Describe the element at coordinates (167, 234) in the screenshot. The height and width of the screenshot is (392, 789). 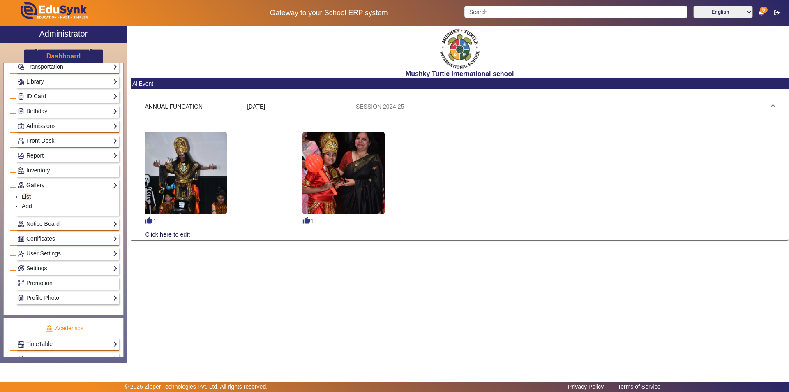
I see `a: Click here to edit` at that location.